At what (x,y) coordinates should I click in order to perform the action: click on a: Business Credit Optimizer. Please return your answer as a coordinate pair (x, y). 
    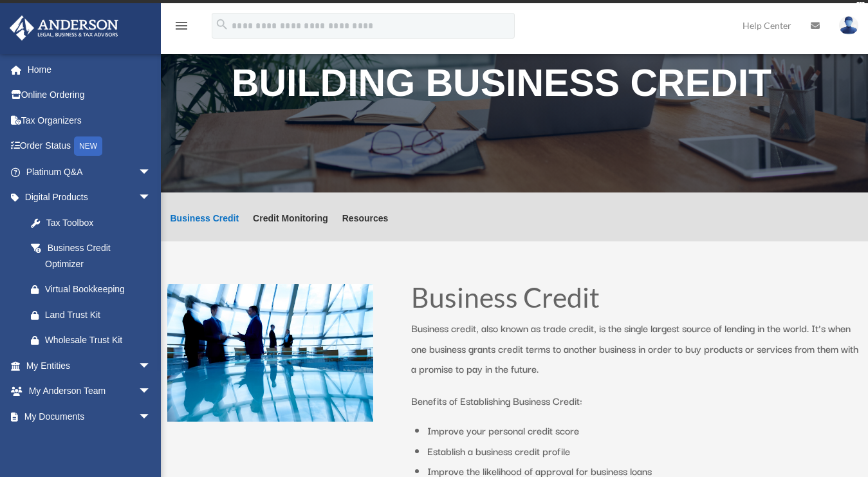
    Looking at the image, I should click on (91, 256).